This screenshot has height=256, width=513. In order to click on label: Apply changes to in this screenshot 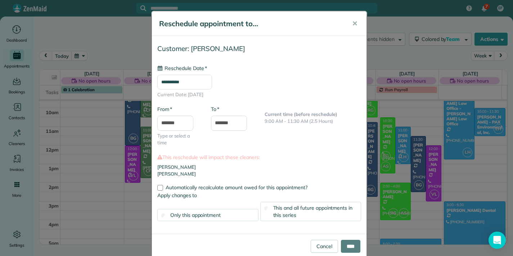, I will do `click(259, 196)`.